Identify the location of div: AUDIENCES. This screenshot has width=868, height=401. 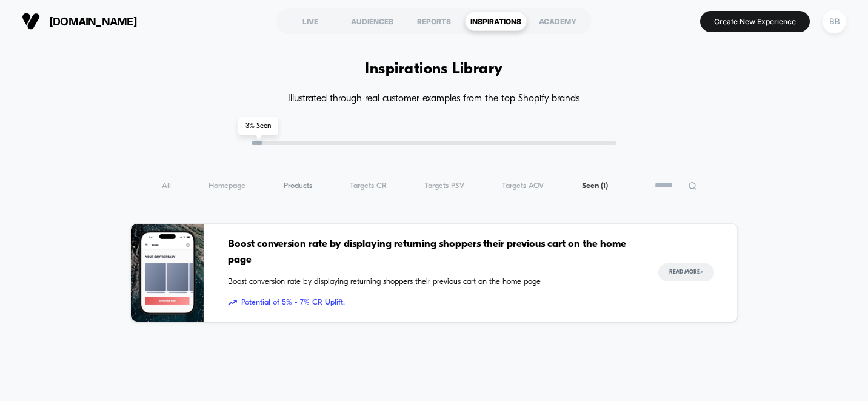
(373, 21).